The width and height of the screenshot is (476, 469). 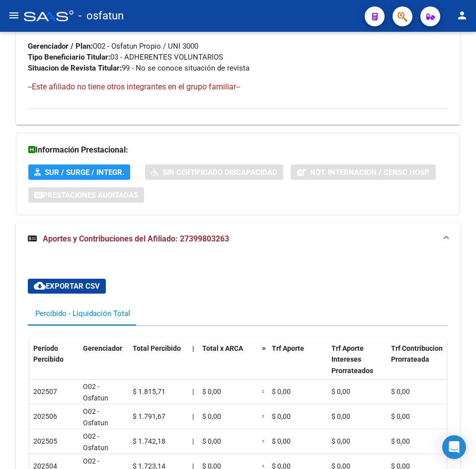 I want to click on button: Exportar CSV, so click(x=67, y=286).